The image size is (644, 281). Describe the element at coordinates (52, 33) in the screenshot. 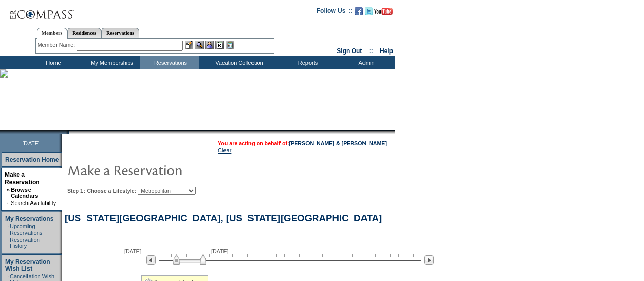

I see `a: Members` at that location.